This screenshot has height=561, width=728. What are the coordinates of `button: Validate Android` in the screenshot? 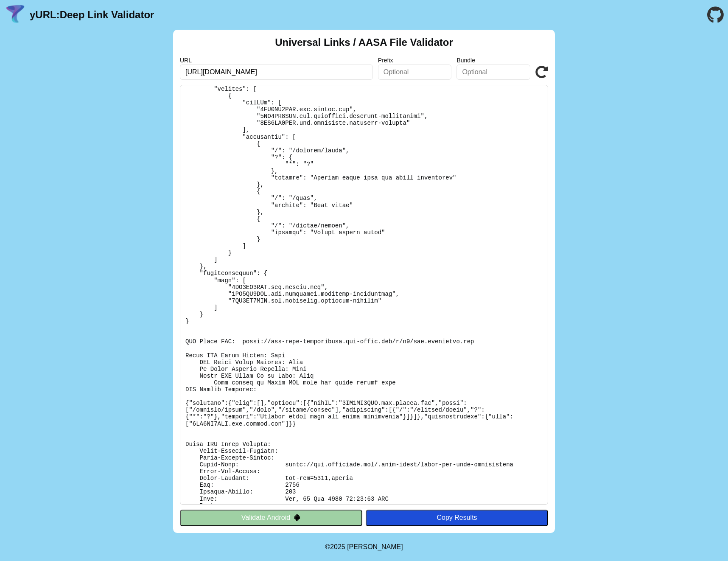 It's located at (271, 518).